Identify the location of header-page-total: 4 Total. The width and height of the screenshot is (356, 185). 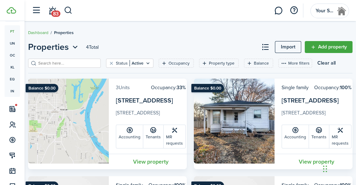
(92, 47).